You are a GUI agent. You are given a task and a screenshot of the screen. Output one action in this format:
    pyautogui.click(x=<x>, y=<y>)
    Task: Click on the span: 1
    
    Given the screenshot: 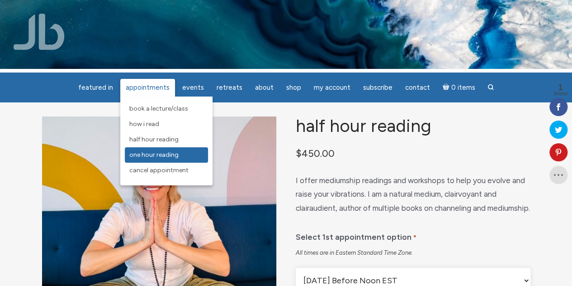 What is the action you would take?
    pyautogui.click(x=561, y=87)
    